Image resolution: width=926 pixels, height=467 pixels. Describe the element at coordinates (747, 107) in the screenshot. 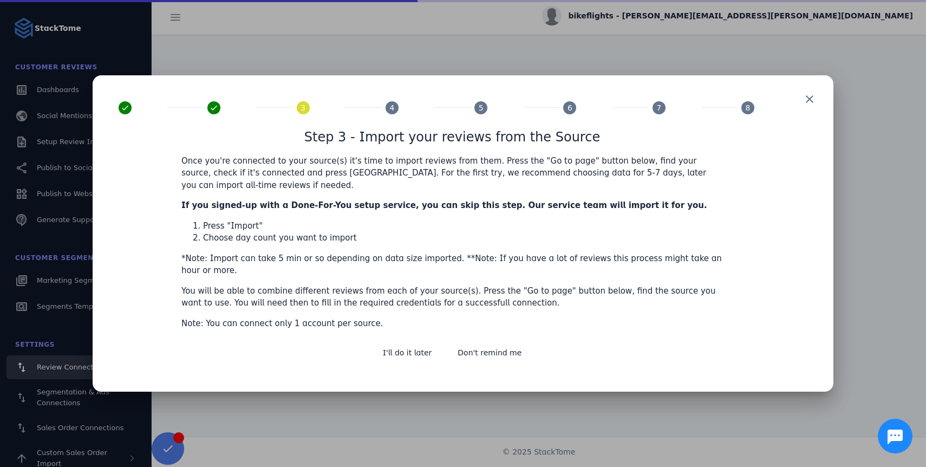

I see `span: 8` at that location.